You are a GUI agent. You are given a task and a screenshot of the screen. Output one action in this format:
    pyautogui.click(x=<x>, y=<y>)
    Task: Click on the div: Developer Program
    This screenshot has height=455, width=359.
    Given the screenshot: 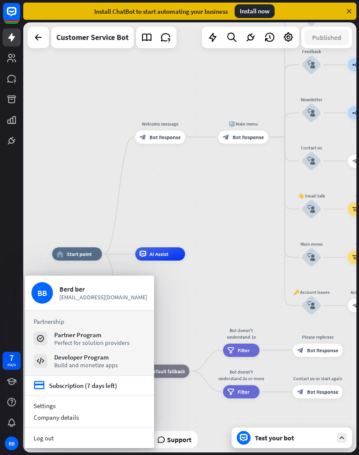 What is the action you would take?
    pyautogui.click(x=86, y=357)
    